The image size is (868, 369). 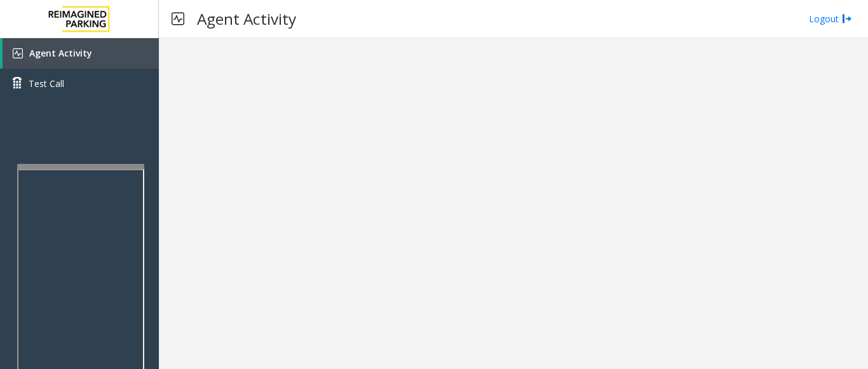 I want to click on h3: Agent Activity, so click(x=247, y=19).